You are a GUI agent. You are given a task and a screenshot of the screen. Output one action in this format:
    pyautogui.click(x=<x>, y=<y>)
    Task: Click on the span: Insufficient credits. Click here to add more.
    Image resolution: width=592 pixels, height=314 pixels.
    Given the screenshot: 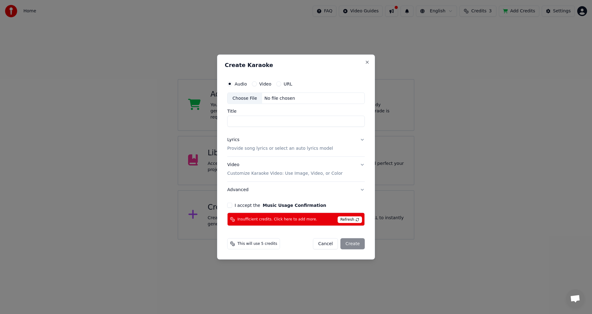 What is the action you would take?
    pyautogui.click(x=277, y=219)
    